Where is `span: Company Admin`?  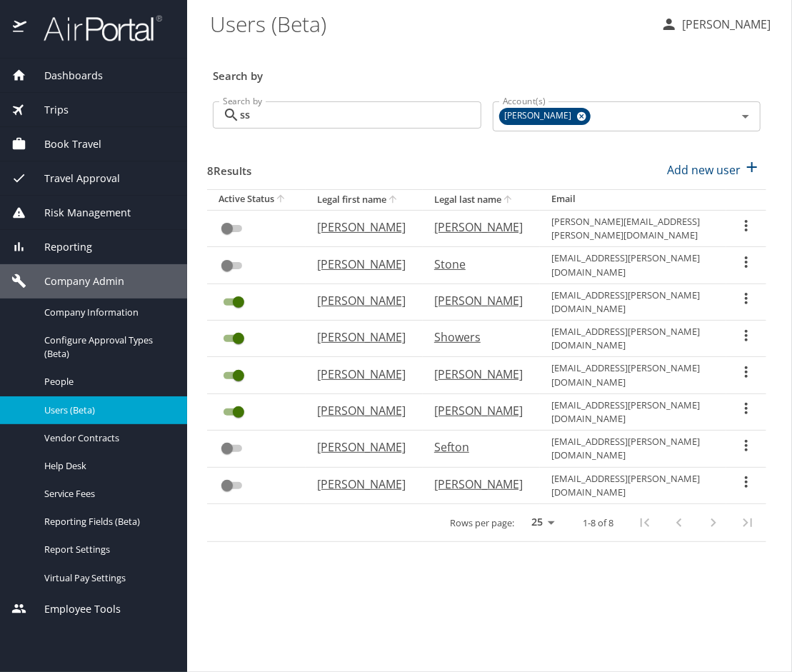 span: Company Admin is located at coordinates (75, 281).